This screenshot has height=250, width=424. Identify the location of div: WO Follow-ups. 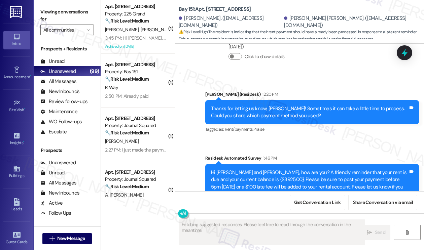
(61, 122).